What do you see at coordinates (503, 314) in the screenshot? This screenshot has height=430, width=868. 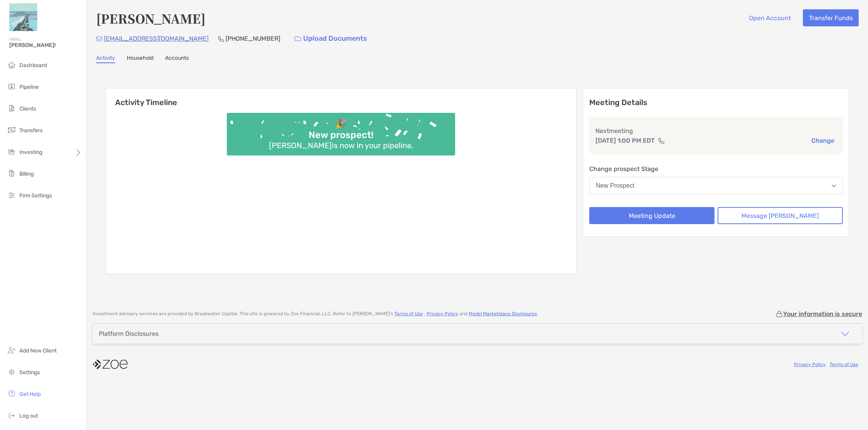 I see `a: Model Marketplace Disclosures` at bounding box center [503, 314].